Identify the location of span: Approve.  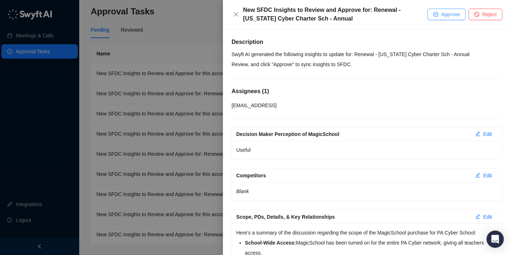
(450, 14).